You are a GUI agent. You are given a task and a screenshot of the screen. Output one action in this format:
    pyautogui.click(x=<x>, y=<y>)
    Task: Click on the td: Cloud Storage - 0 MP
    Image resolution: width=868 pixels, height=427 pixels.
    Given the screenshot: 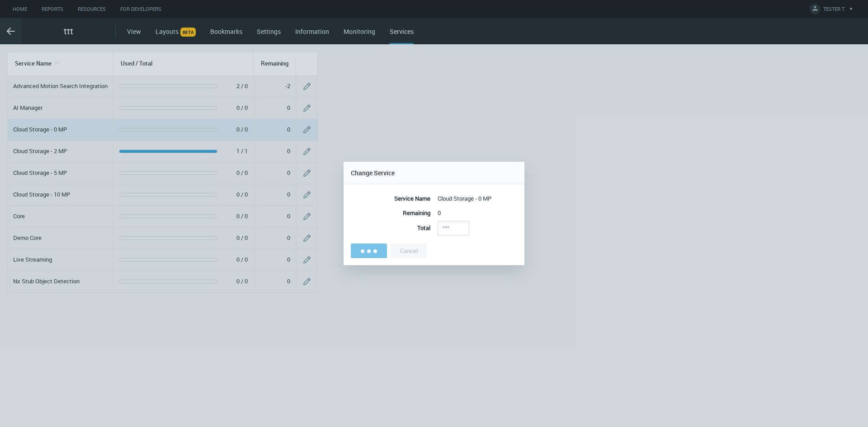 What is the action you would take?
    pyautogui.click(x=475, y=199)
    